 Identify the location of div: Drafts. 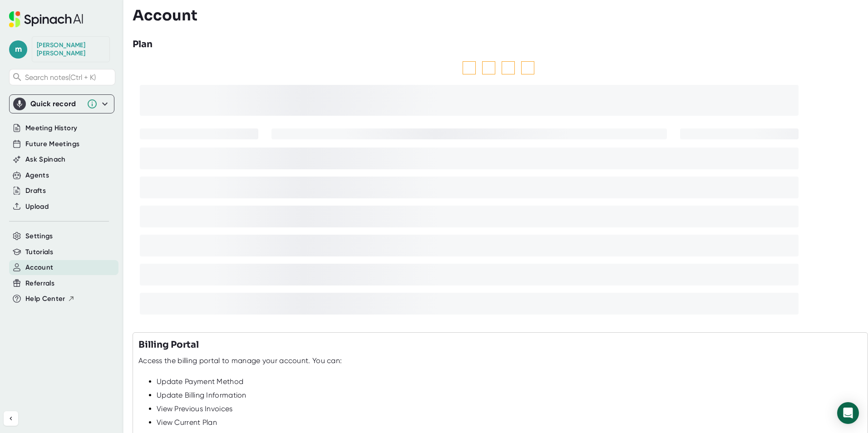
(35, 191).